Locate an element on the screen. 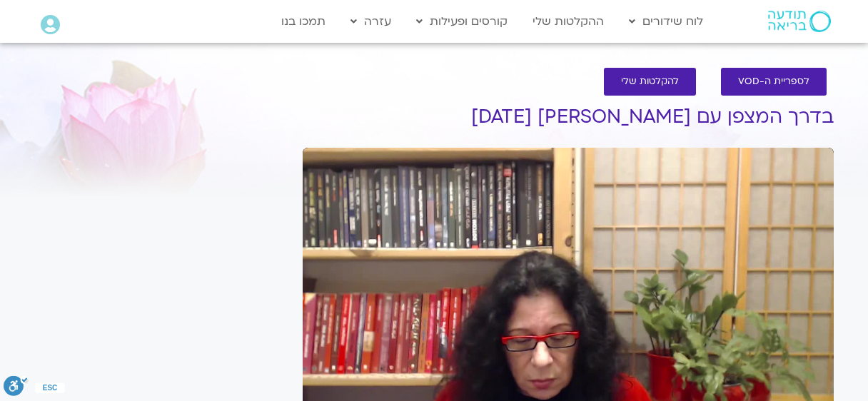 Image resolution: width=868 pixels, height=401 pixels. span: לספריית ה-VOD is located at coordinates (774, 81).